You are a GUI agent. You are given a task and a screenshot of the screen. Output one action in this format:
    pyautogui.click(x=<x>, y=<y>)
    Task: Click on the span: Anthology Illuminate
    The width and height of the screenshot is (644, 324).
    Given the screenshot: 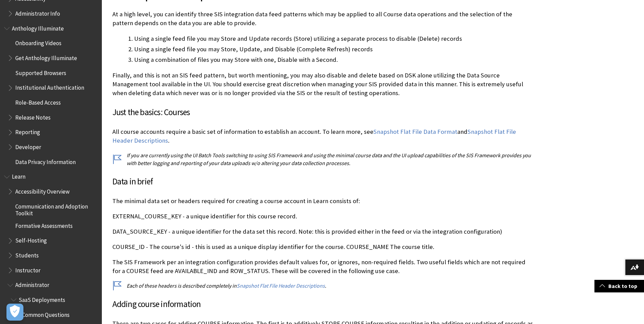 What is the action you would take?
    pyautogui.click(x=38, y=27)
    